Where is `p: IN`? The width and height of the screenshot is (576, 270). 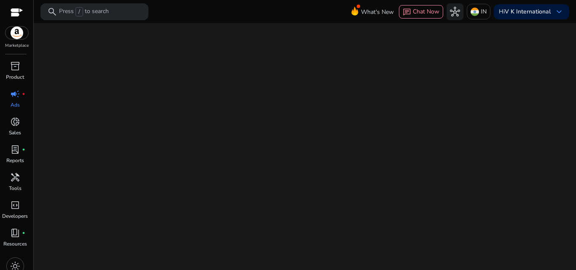
p: IN is located at coordinates (484, 11).